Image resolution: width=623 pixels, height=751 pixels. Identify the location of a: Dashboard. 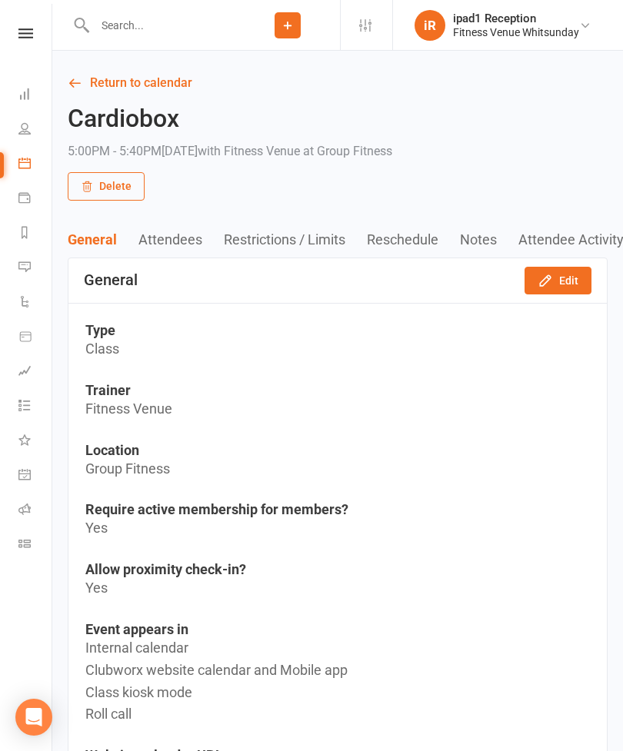
(35, 95).